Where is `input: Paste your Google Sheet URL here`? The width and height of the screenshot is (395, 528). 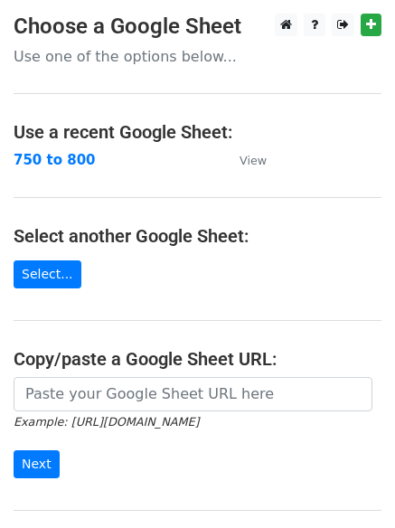 input: Paste your Google Sheet URL here is located at coordinates (192, 394).